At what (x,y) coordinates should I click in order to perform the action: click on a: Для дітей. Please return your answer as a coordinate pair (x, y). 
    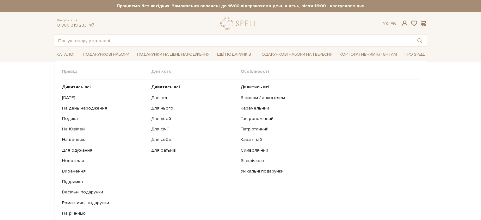
    Looking at the image, I should click on (193, 119).